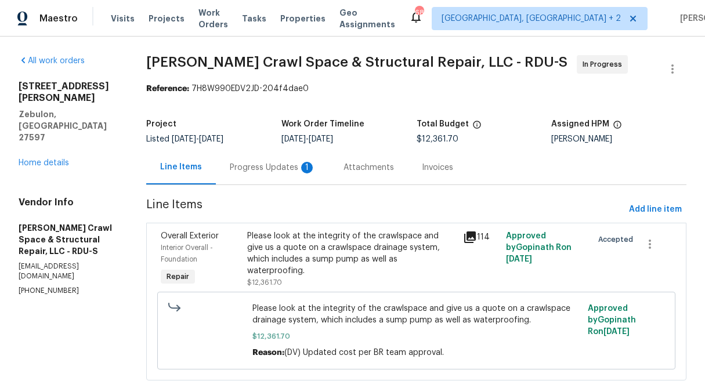  Describe the element at coordinates (477, 128) in the screenshot. I see `span: The total cost of line items that have been proposed by Opendoor. This sum includes line items th...` at that location.